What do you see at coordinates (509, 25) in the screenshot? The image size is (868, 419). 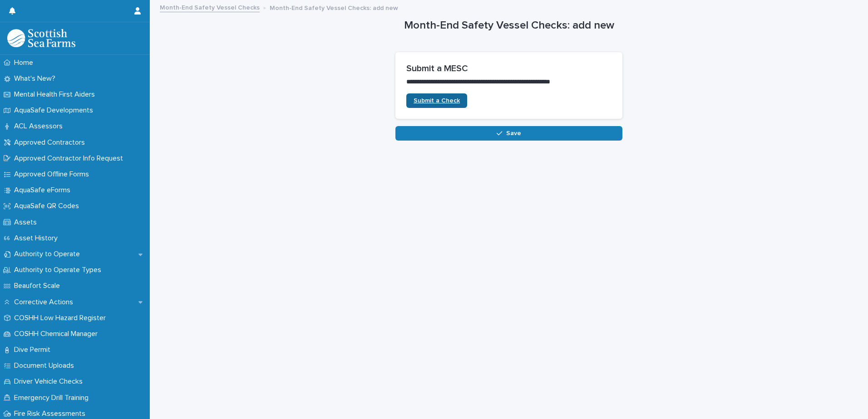 I see `h1: Month-End Safety Vessel Checks: add new` at bounding box center [509, 25].